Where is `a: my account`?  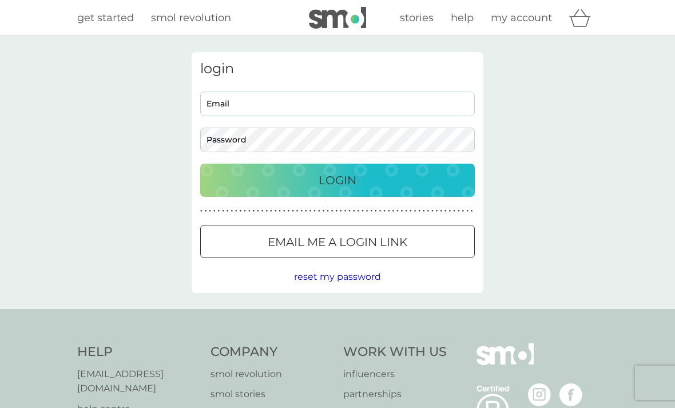 a: my account is located at coordinates (521, 18).